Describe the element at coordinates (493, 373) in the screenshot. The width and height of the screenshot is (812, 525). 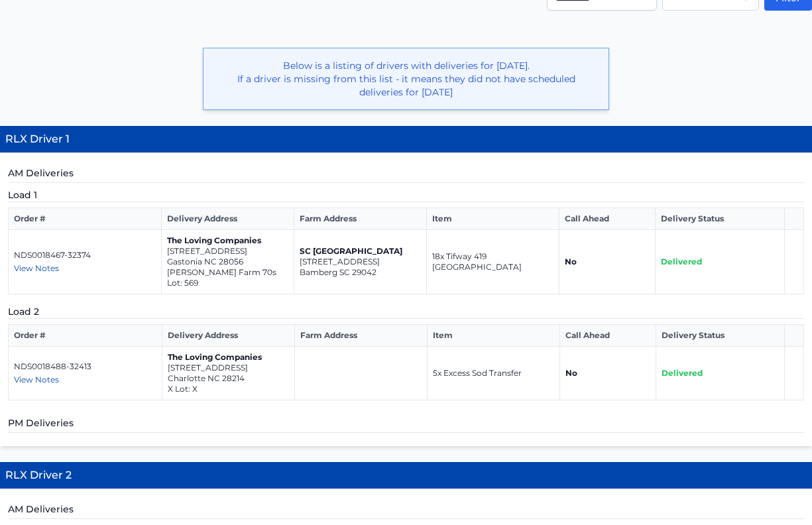
I see `td: 5x Excess Sod Transfer` at that location.